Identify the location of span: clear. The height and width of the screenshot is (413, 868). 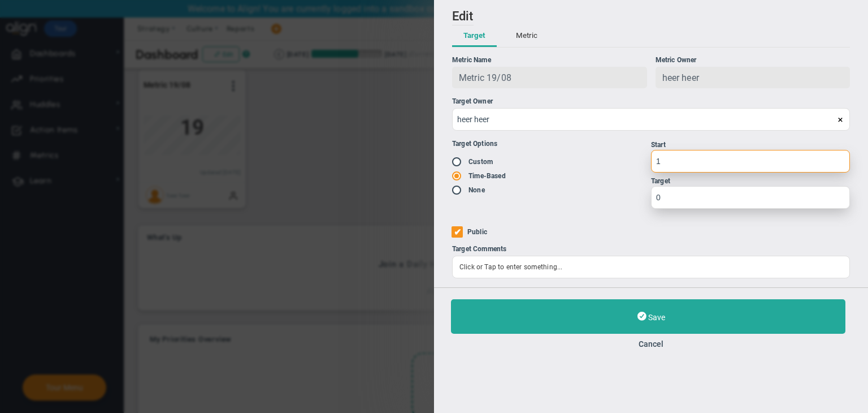
(857, 119).